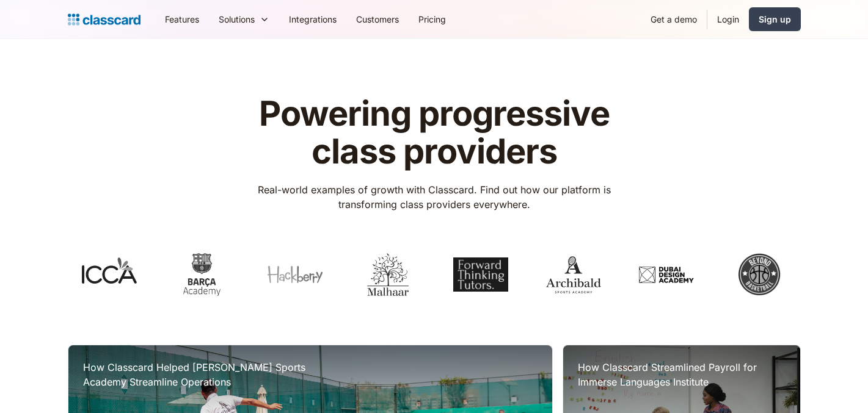  Describe the element at coordinates (104, 19) in the screenshot. I see `a: home` at that location.